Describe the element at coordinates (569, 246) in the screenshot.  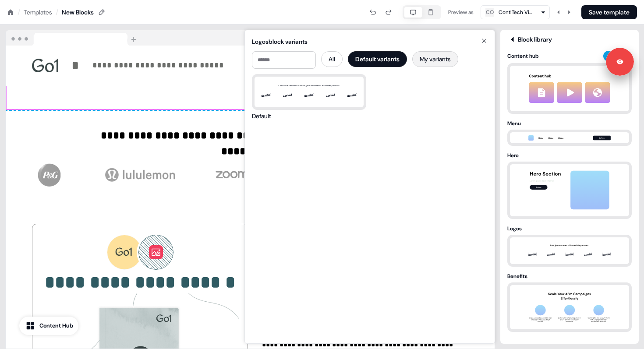
I see `button: LogoslogoClouds thumbnail preview` at that location.